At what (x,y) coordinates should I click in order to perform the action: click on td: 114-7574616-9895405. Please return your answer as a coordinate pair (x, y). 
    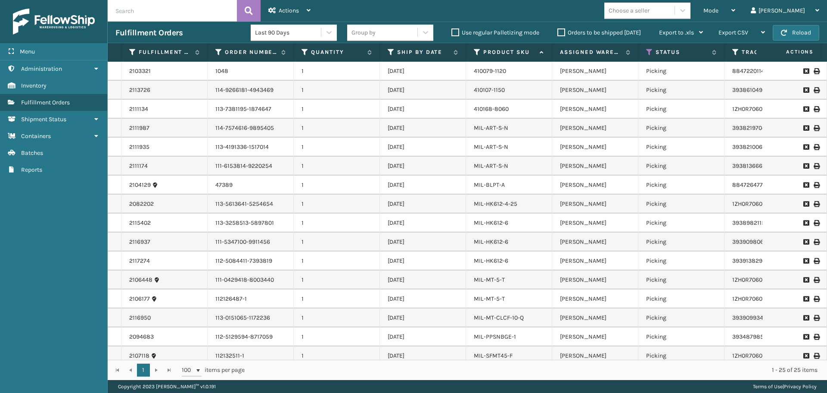
    Looking at the image, I should click on (251, 128).